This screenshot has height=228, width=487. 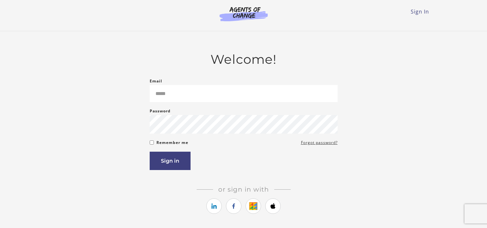 What do you see at coordinates (420, 12) in the screenshot?
I see `a: Sign In` at bounding box center [420, 12].